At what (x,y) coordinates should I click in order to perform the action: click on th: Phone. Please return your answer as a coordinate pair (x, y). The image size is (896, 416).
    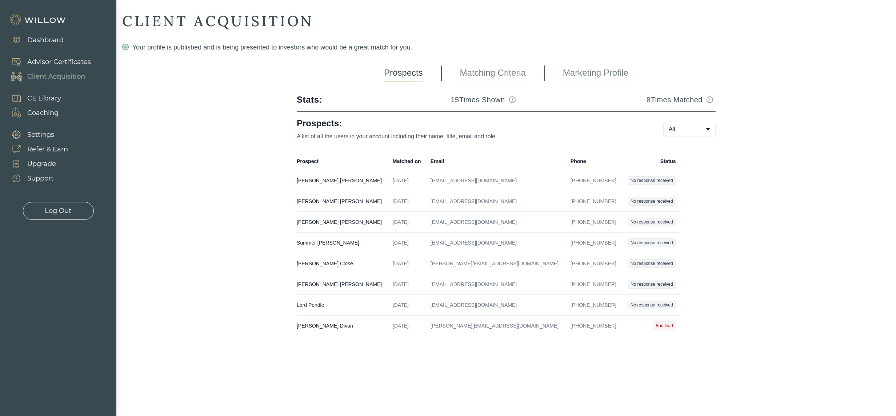
    Looking at the image, I should click on (594, 161).